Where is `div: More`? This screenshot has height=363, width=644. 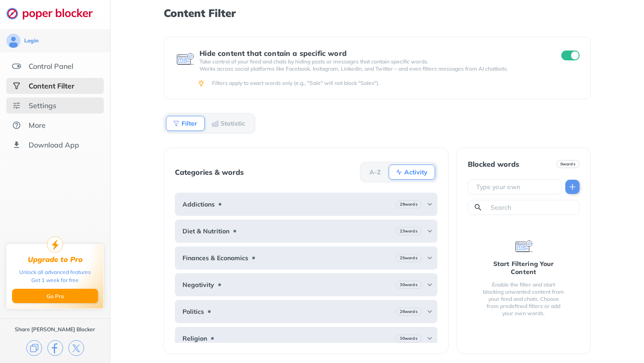 div: More is located at coordinates (38, 126).